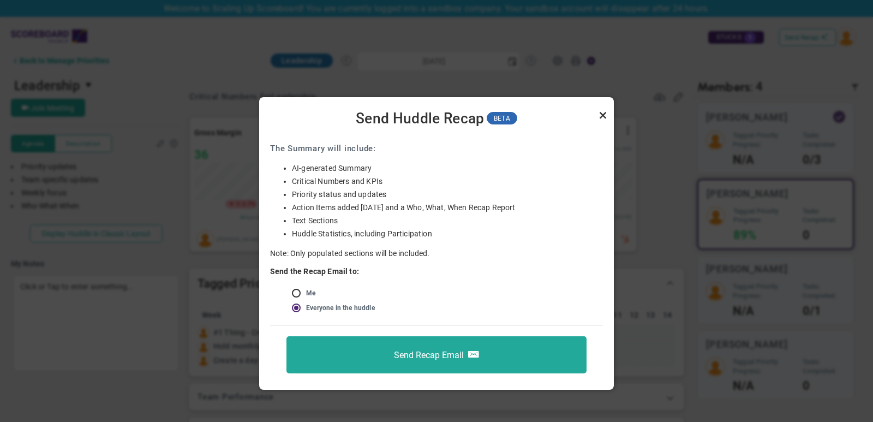  I want to click on p: Note: Only populated sections will be included., so click(436, 253).